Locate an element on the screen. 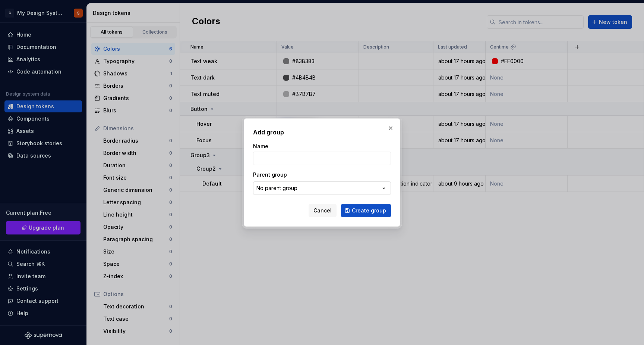 This screenshot has height=345, width=644. button: Cancel is located at coordinates (322, 211).